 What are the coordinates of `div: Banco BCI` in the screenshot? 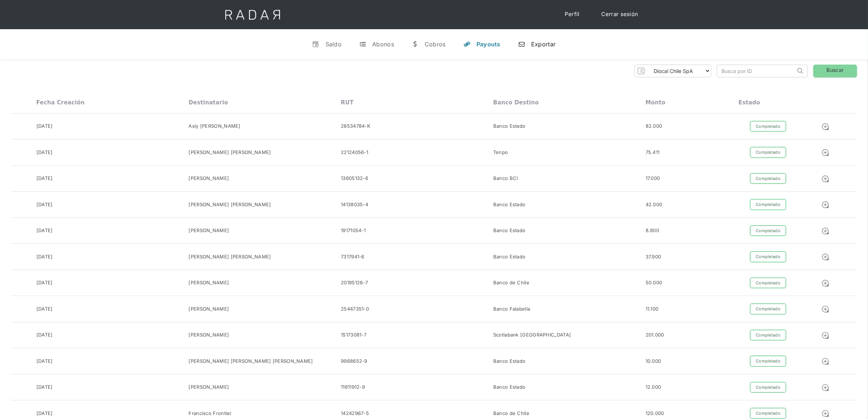 It's located at (506, 178).